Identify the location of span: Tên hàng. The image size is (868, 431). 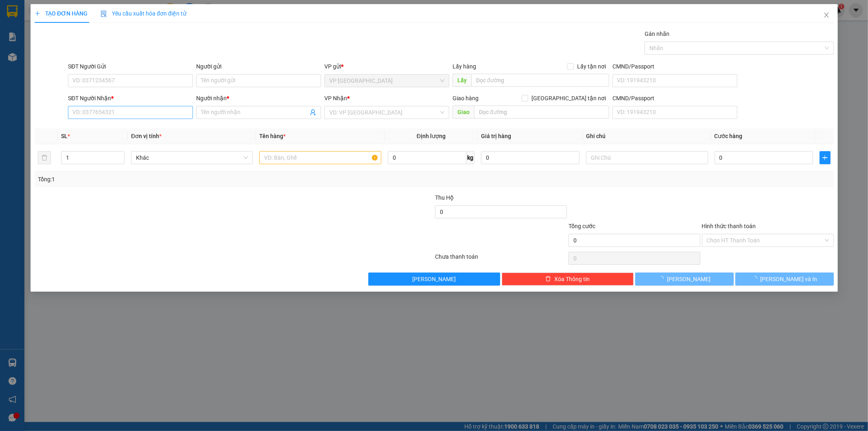
(272, 136).